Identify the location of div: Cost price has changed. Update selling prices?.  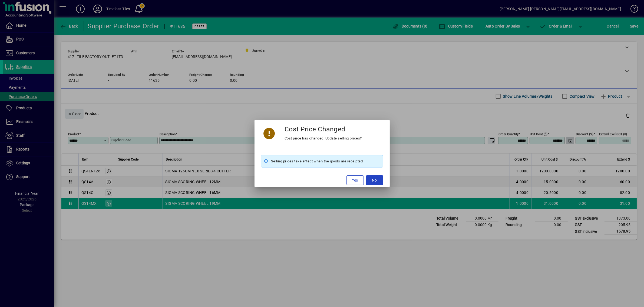
(323, 139).